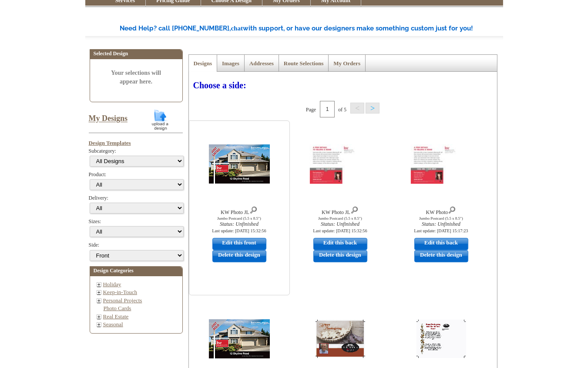 The width and height of the screenshot is (588, 368). What do you see at coordinates (110, 143) in the screenshot?
I see `a: Design Templates` at bounding box center [110, 143].